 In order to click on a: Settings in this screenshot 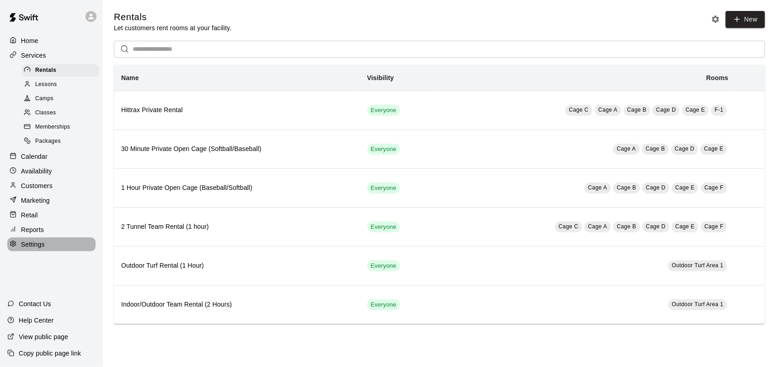, I will do `click(51, 244)`.